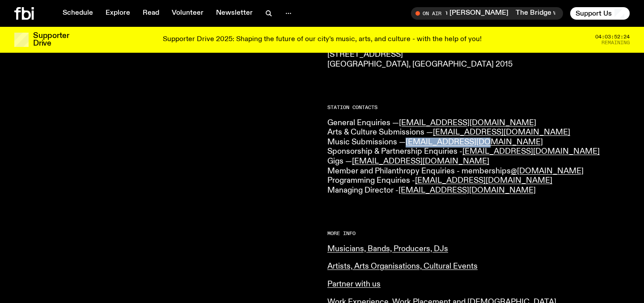 The image size is (644, 303). What do you see at coordinates (479, 108) in the screenshot?
I see `h2: Station Contacts` at bounding box center [479, 108].